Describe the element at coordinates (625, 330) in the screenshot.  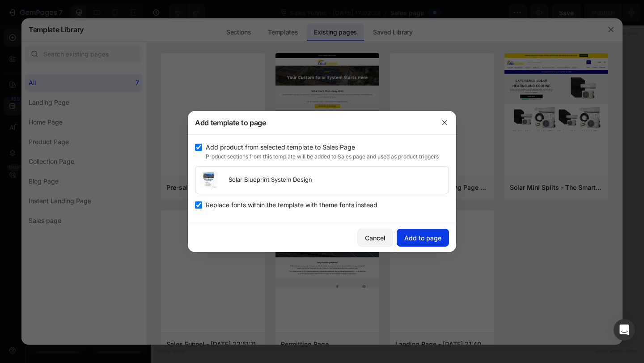
I see `div: Open Intercom Messenger` at that location.